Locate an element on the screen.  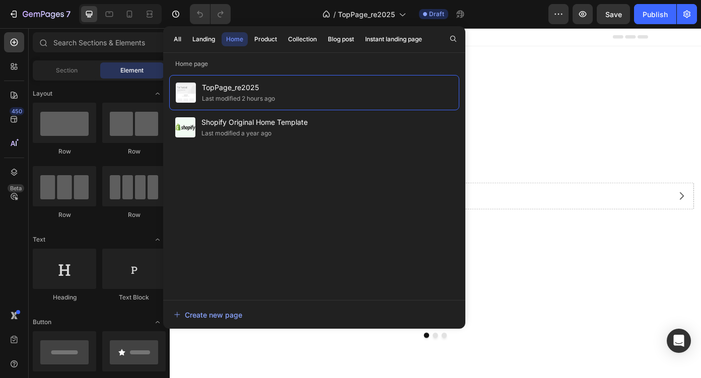
div: All is located at coordinates (177, 39).